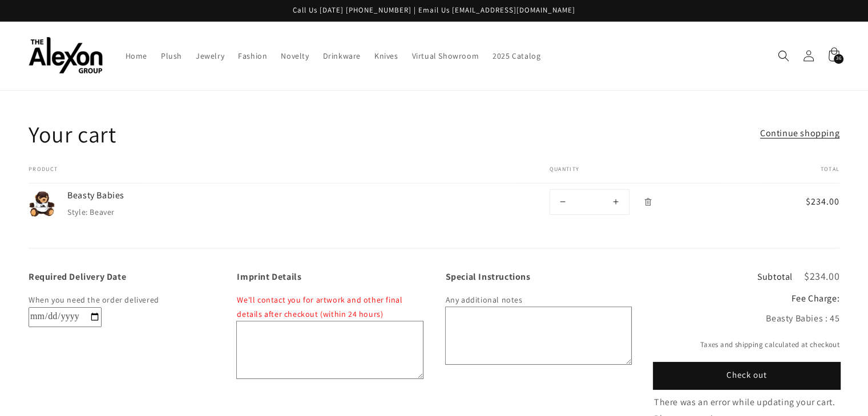  Describe the element at coordinates (342, 56) in the screenshot. I see `a: Drinkware` at that location.